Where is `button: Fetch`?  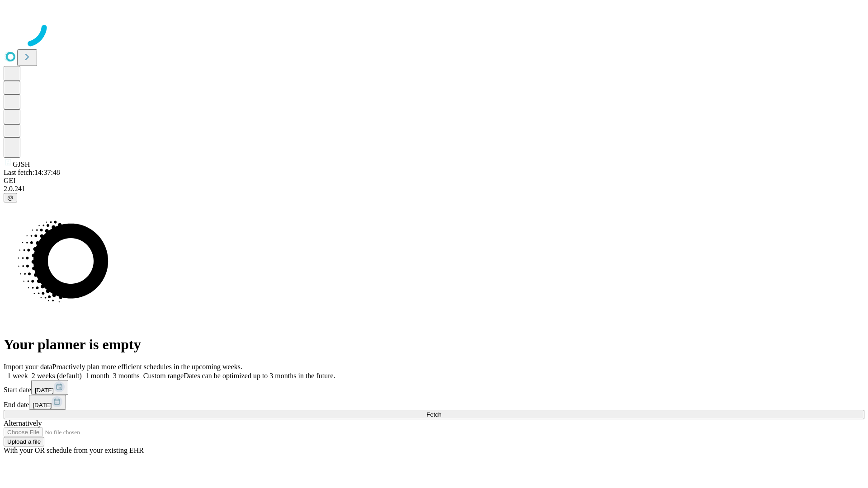
button: Fetch is located at coordinates (434, 414).